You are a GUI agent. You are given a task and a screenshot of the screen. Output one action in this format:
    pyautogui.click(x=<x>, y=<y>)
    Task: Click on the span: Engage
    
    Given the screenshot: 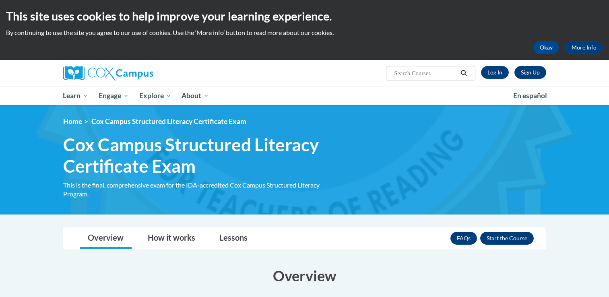 What is the action you would take?
    pyautogui.click(x=114, y=96)
    